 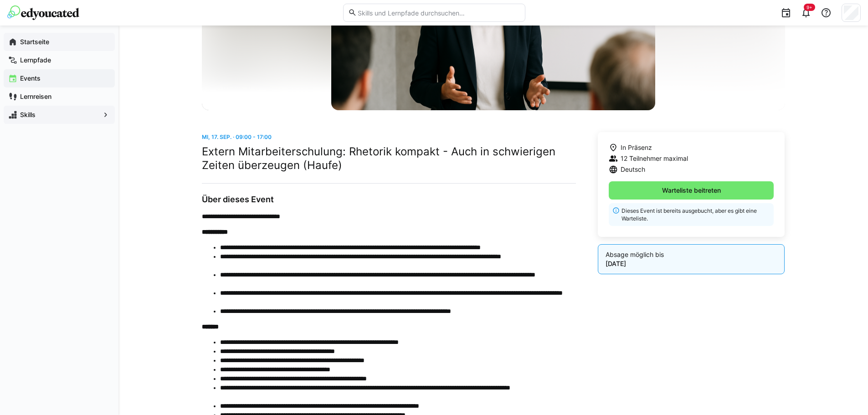 What do you see at coordinates (438, 13) in the screenshot?
I see `input: Skills und Lernpfade durchsuchen…` at bounding box center [438, 13].